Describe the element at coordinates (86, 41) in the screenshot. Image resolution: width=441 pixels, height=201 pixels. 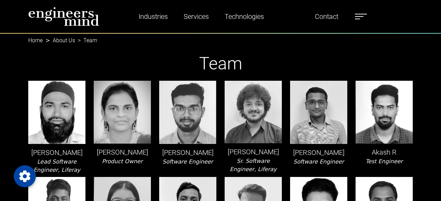
I see `li: Team` at that location.